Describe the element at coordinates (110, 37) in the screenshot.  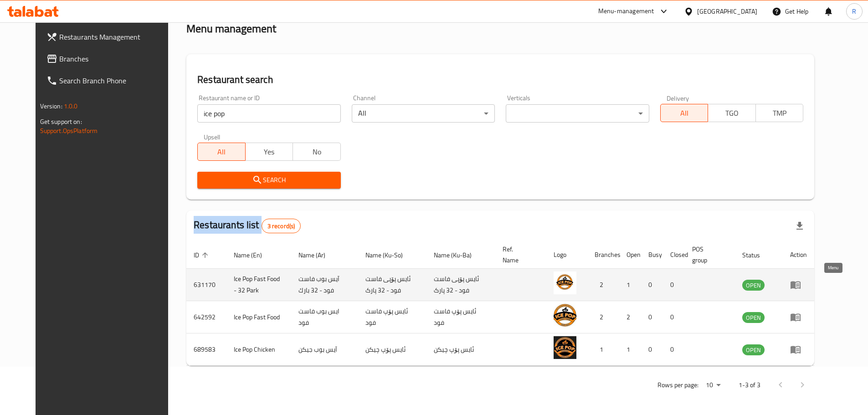
I see `a: Restaurants Management` at that location.